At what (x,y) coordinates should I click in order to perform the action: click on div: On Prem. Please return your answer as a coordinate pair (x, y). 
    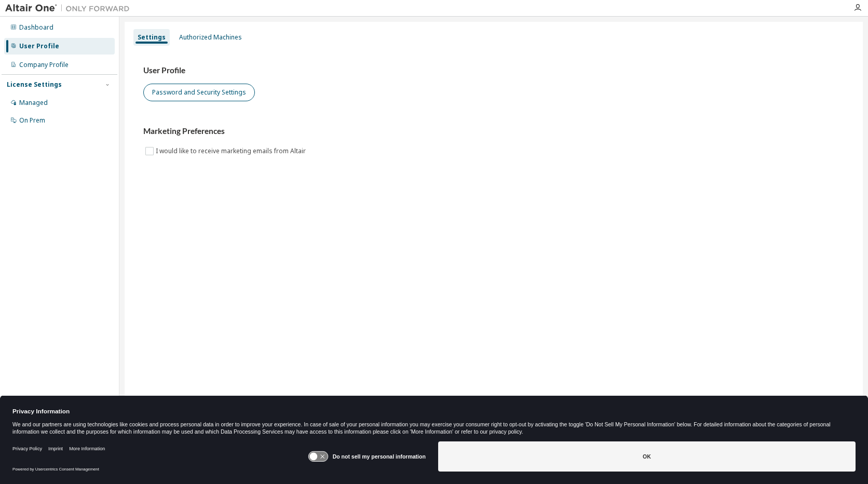
    Looking at the image, I should click on (32, 120).